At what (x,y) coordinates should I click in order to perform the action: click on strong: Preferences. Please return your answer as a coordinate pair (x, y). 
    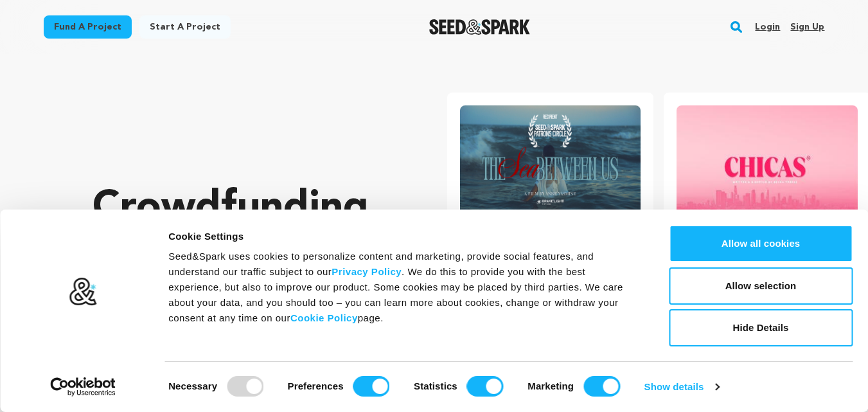
    Looking at the image, I should click on (316, 386).